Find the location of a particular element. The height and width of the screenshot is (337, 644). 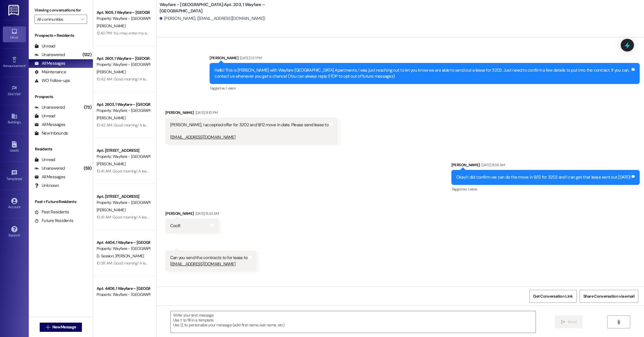

span: Share Conversation via email is located at coordinates (609, 296).